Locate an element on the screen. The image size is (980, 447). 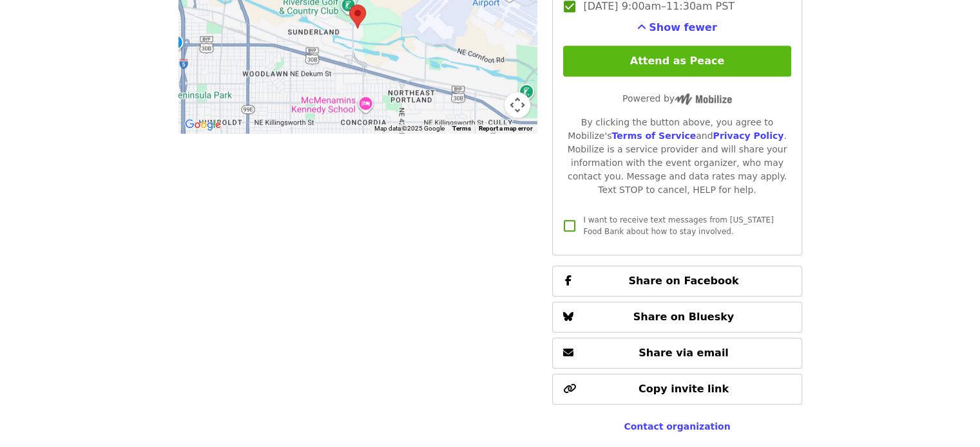
span: Contact organization is located at coordinates (677, 427).